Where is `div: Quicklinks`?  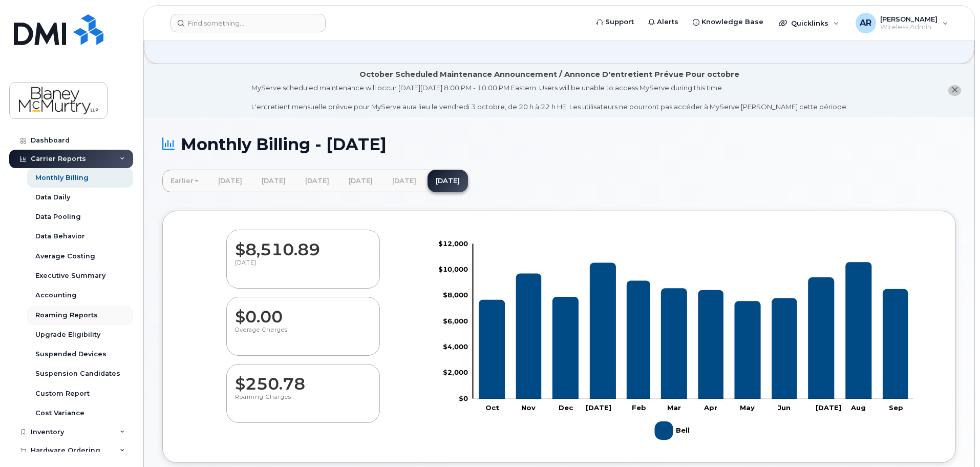
div: Quicklinks is located at coordinates (809, 23).